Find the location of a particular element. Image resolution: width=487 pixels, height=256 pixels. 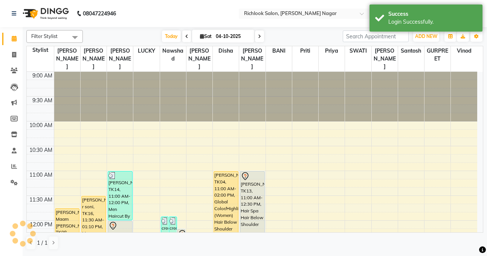

span: Filter Stylist is located at coordinates (44, 36).